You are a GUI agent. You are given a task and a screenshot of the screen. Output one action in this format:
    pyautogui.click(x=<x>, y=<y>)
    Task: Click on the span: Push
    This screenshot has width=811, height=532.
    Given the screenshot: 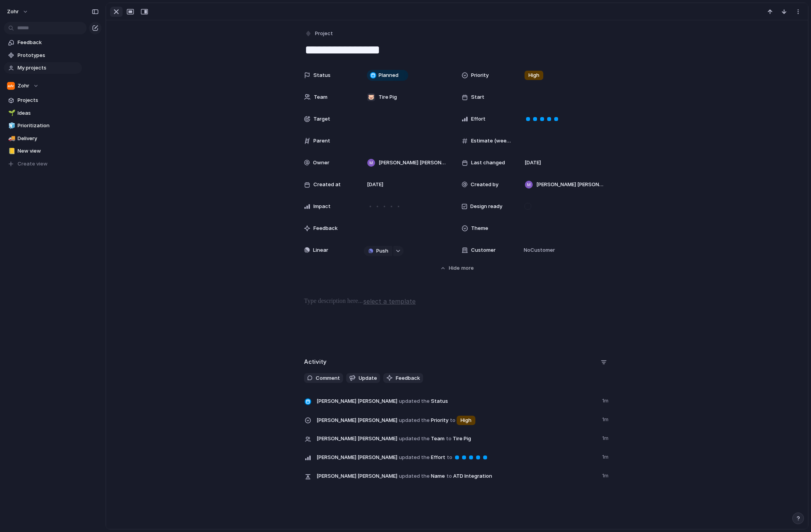 What is the action you would take?
    pyautogui.click(x=382, y=251)
    